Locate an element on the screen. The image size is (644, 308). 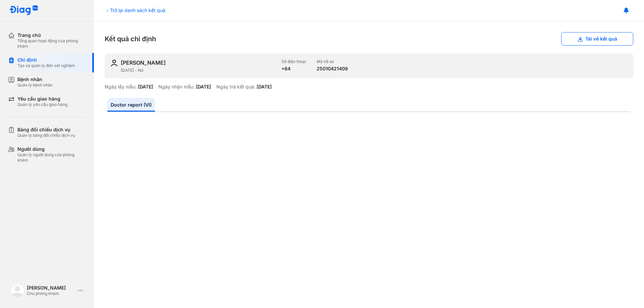
div: Bệnh nhân is located at coordinates (35, 79).